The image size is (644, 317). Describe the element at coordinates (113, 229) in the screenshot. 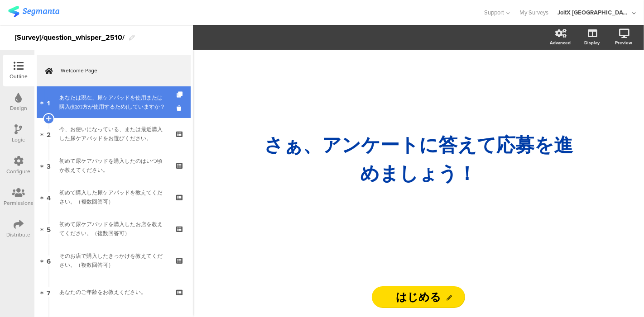

I see `div: 初めて尿ケアパッドを購入したお店を教えてください。（複数回答可）` at that location.